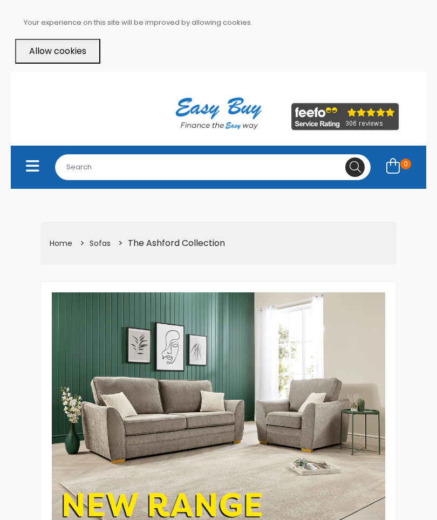 The image size is (437, 520). What do you see at coordinates (345, 116) in the screenshot?
I see `img: feefo_logo` at bounding box center [345, 116].